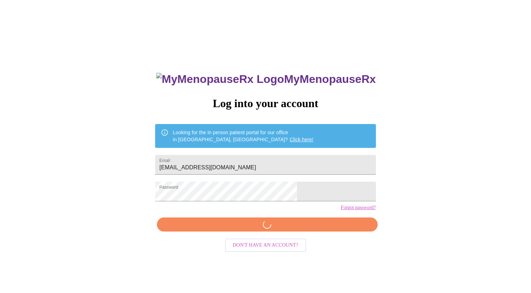 This screenshot has height=293, width=531. I want to click on h3: MyMenopauseRx, so click(266, 79).